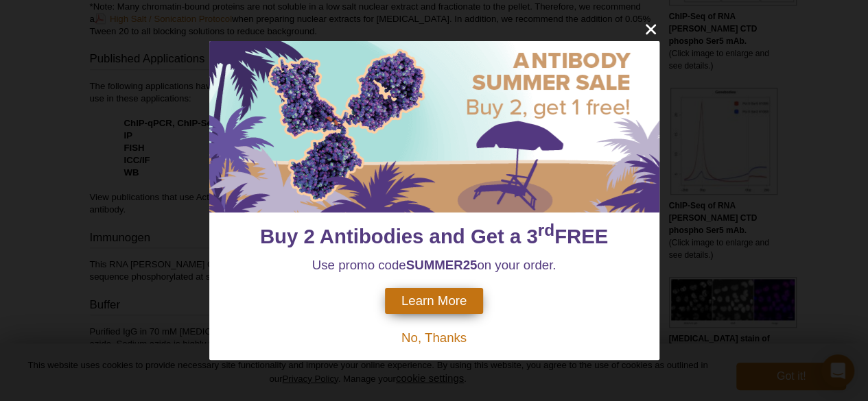 This screenshot has width=868, height=401. I want to click on sup: rd, so click(546, 231).